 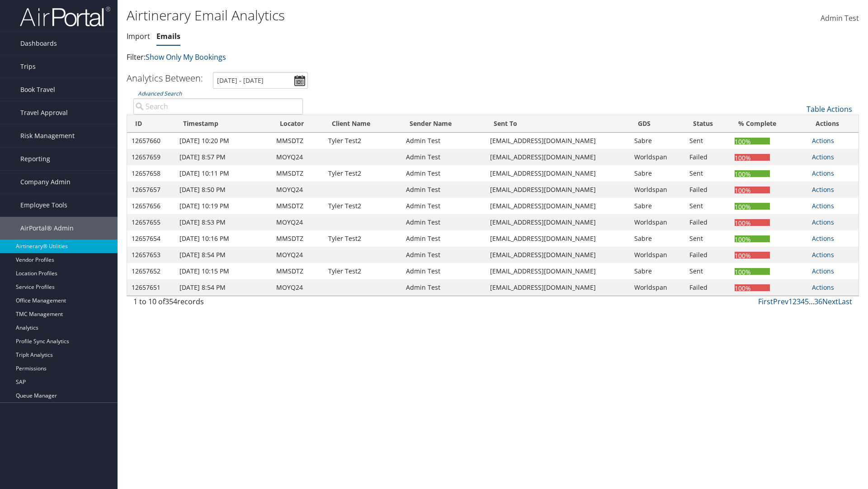 I want to click on th: Status: activate to sort column ascending, so click(x=707, y=124).